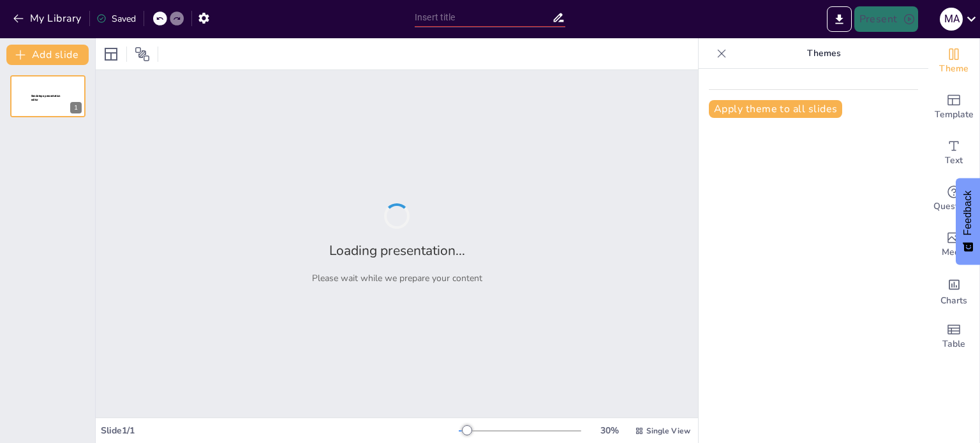 The width and height of the screenshot is (980, 443). What do you see at coordinates (954, 153) in the screenshot?
I see `div: Add text boxes` at bounding box center [954, 153].